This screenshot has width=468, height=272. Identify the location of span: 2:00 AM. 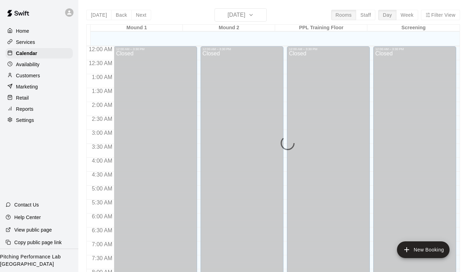
(102, 105).